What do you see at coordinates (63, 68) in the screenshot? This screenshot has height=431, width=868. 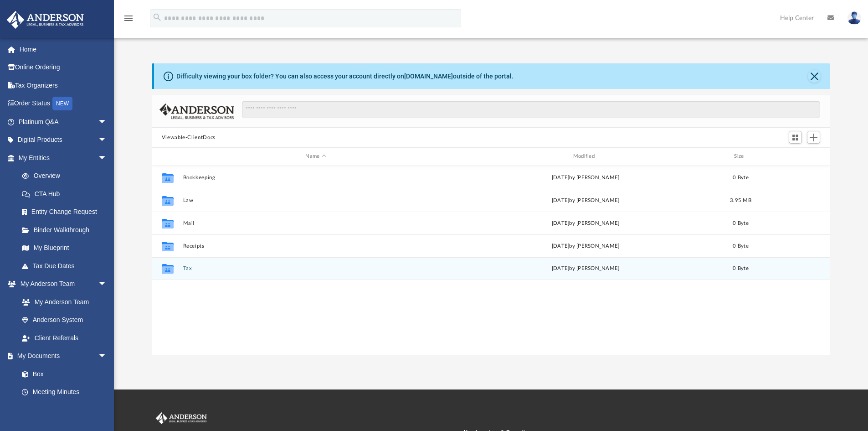 I see `a: Online Ordering` at bounding box center [63, 68].